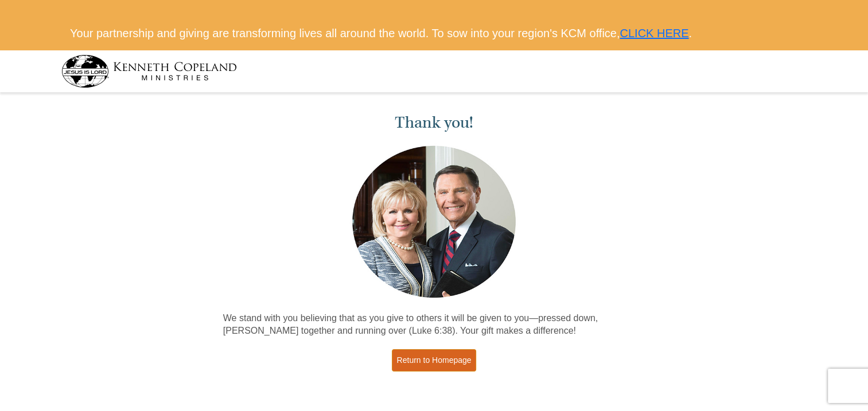 The image size is (868, 411). What do you see at coordinates (434, 33) in the screenshot?
I see `div: Your partnership and giving are transforming lives all around the world. To sow into your region'...` at bounding box center [434, 33].